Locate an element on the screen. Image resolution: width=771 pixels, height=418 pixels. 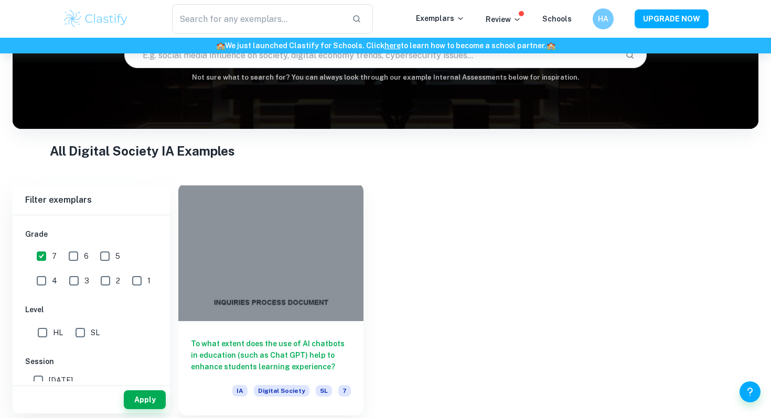
h1: All Digital Society IA Examples is located at coordinates (385, 151).